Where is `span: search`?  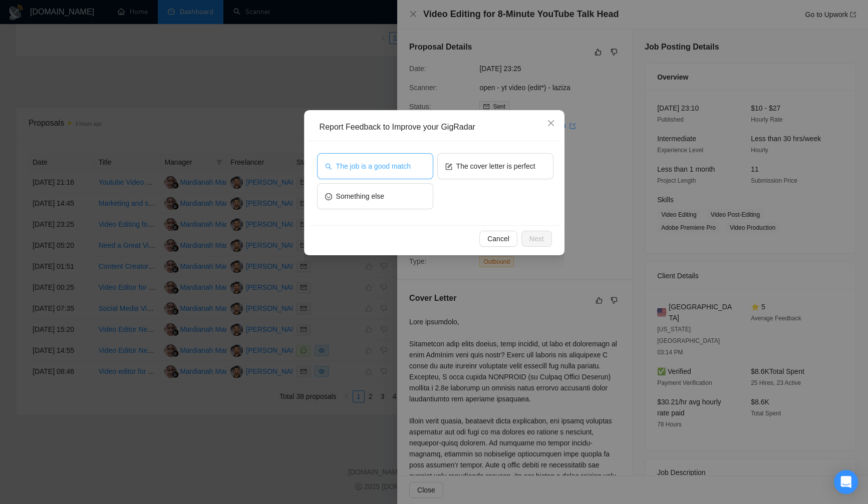
span: search is located at coordinates (329, 166).